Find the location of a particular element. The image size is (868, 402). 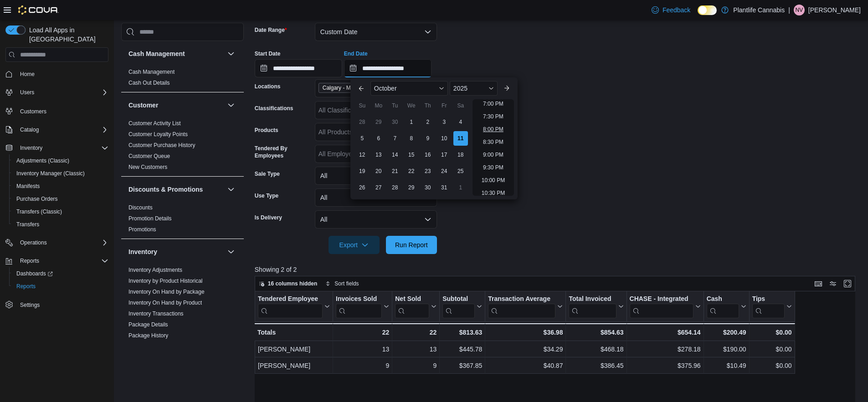

button: CHASE - Integrated is located at coordinates (665, 306).